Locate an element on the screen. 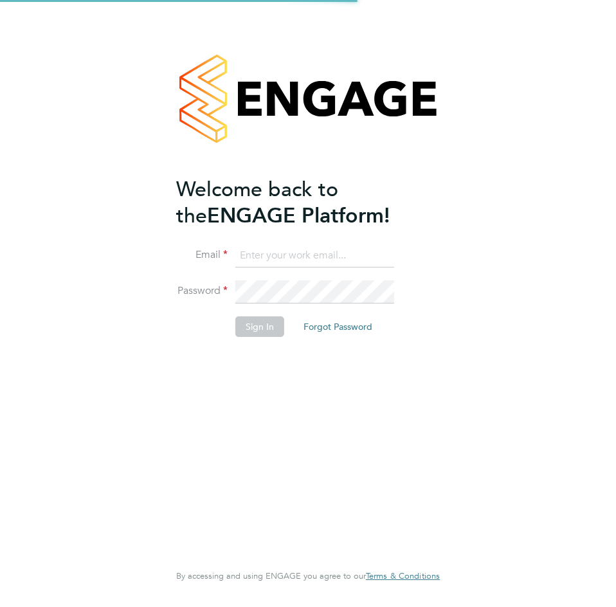 Image resolution: width=616 pixels, height=607 pixels. button: Sign In is located at coordinates (260, 327).